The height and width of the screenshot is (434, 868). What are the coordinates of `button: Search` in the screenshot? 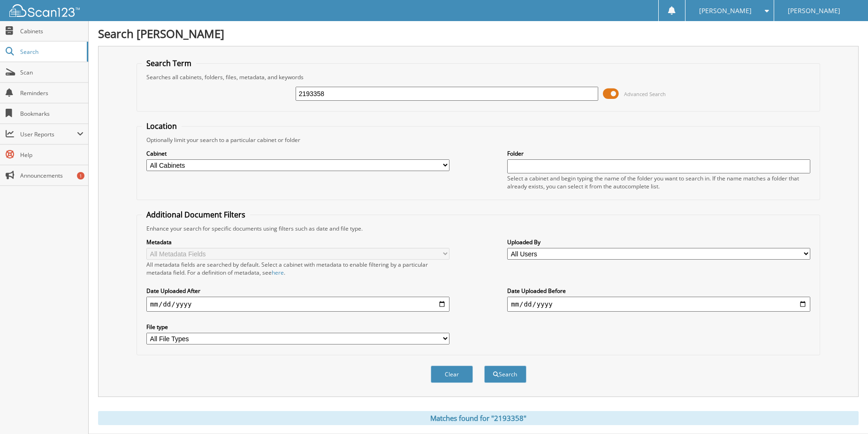 It's located at (506, 374).